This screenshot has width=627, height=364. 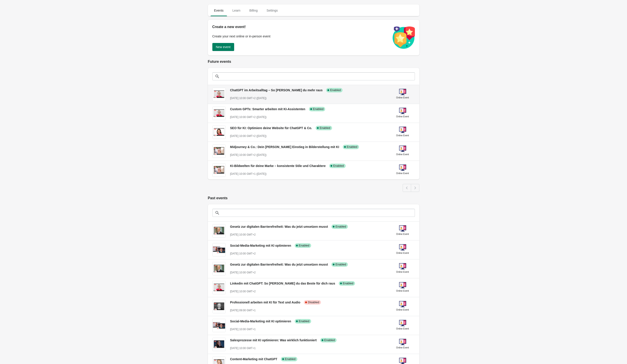 I want to click on img: ChatGPT im Arbeitsalltag – So holst du mehr raus, so click(x=219, y=94).